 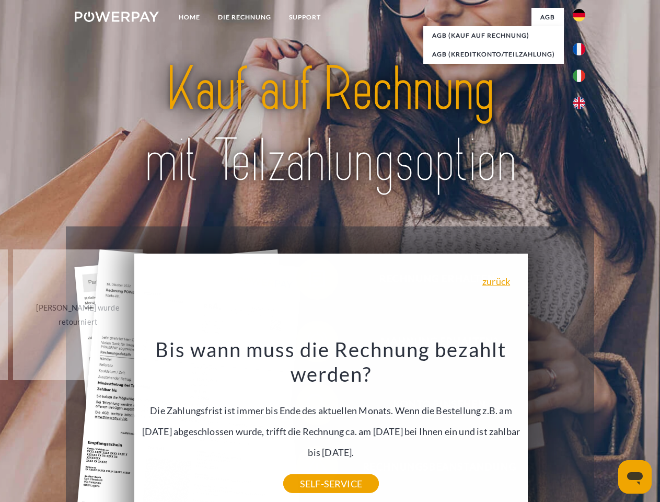 What do you see at coordinates (117, 17) in the screenshot?
I see `img: logo-powerpay-white.svg` at bounding box center [117, 17].